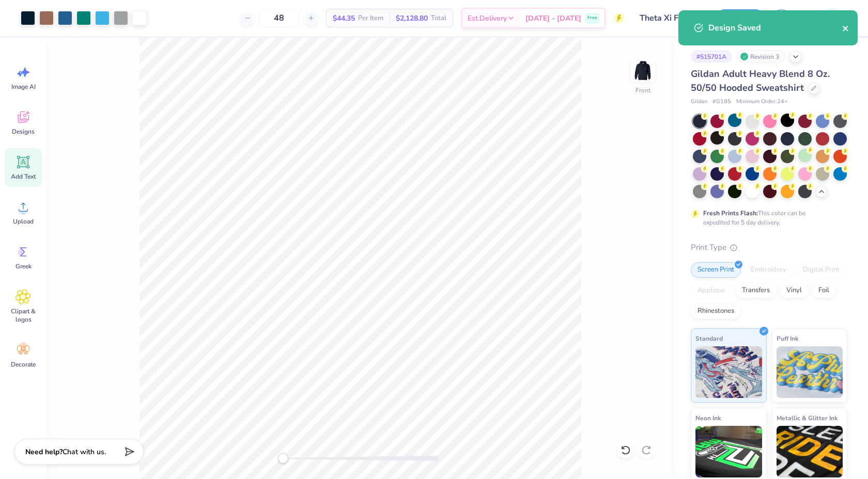 The width and height of the screenshot is (868, 479). What do you see at coordinates (729, 452) in the screenshot?
I see `img: Neon Ink` at bounding box center [729, 452].